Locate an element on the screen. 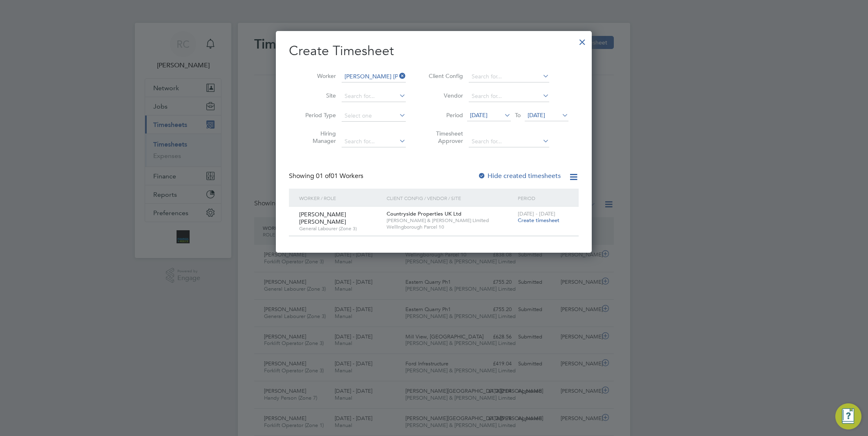 The image size is (868, 436). span: Countryside Properties UK Ltd is located at coordinates (423, 214).